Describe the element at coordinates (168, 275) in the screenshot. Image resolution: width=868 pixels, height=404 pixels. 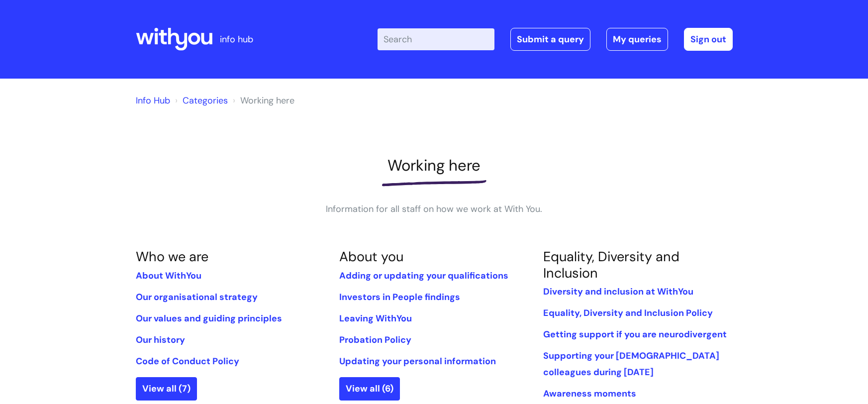
I see `a: About WithYou` at that location.